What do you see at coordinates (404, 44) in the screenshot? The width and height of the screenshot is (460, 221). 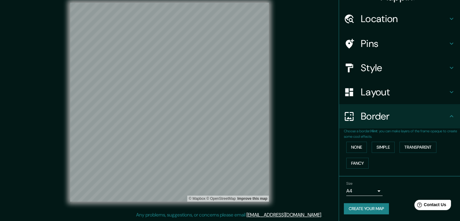 I see `h4: Pins` at bounding box center [404, 44].